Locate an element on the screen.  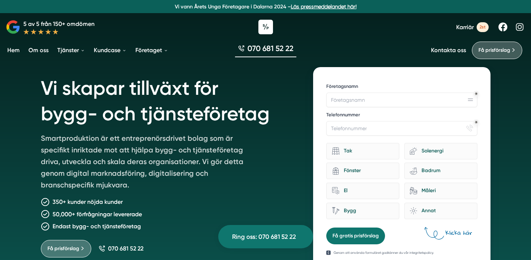
label: Företagsnamn is located at coordinates (401, 87).